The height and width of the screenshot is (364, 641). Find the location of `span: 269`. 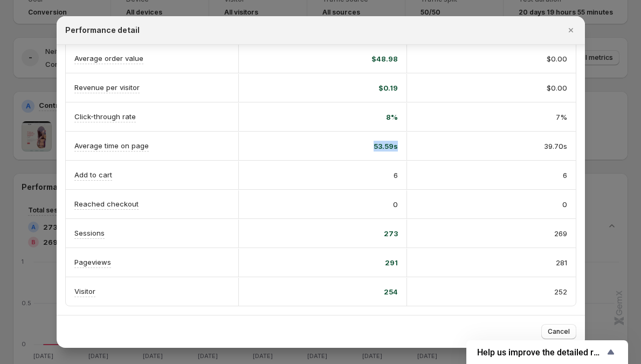

span: 269 is located at coordinates (561, 234).